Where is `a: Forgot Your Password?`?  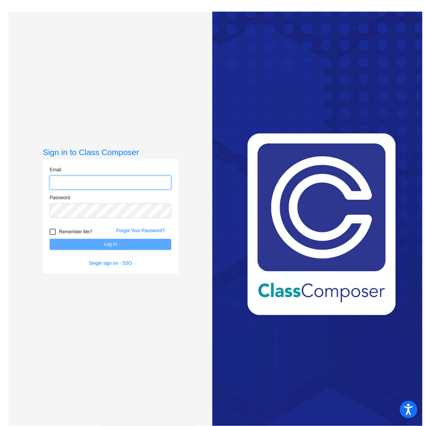
a: Forgot Your Password? is located at coordinates (140, 231).